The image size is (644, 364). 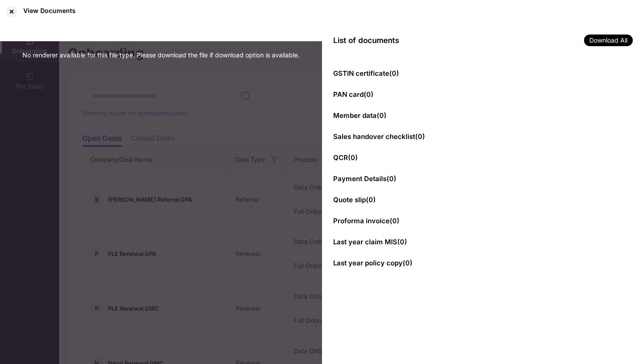 I want to click on span: PAN card ( 0 ), so click(x=353, y=94).